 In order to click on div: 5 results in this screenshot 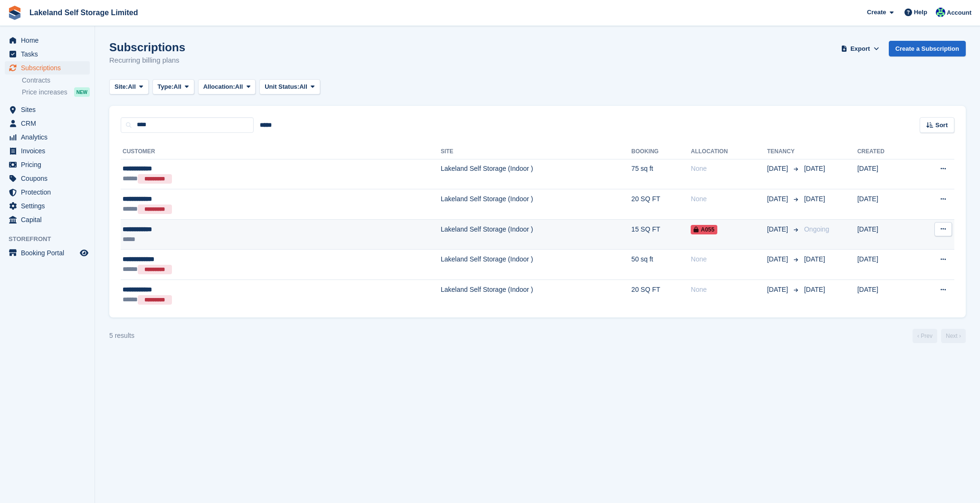, I will do `click(121, 336)`.